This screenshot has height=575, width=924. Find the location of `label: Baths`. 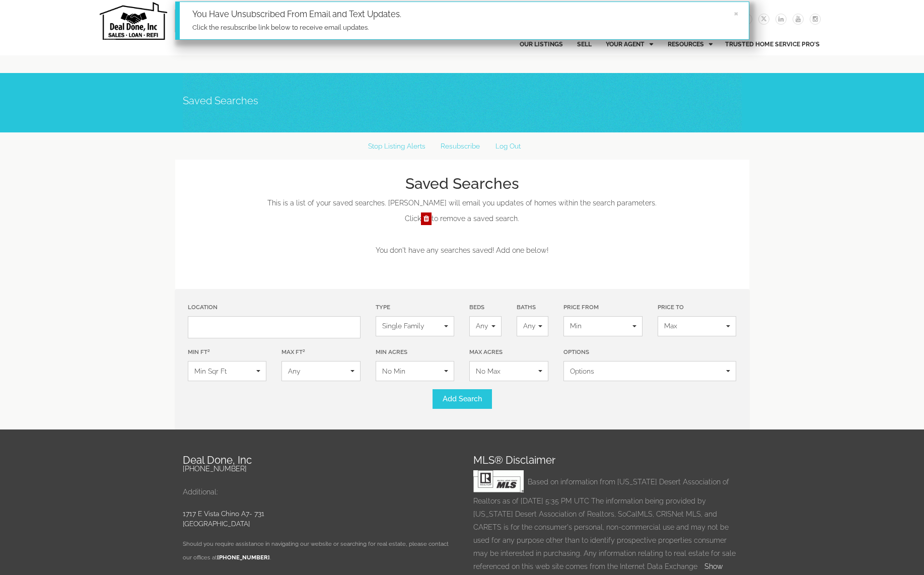

label: Baths is located at coordinates (526, 307).